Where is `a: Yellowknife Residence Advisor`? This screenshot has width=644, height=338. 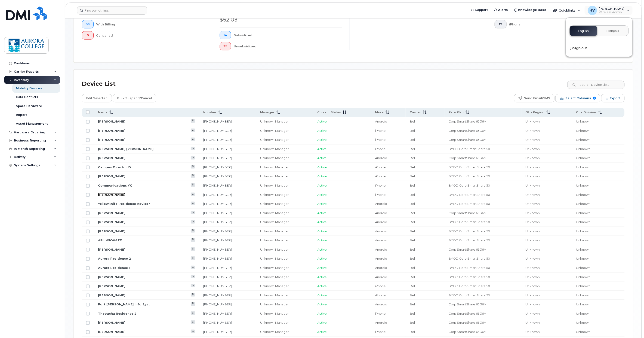
a: Yellowknife Residence Advisor is located at coordinates (124, 204).